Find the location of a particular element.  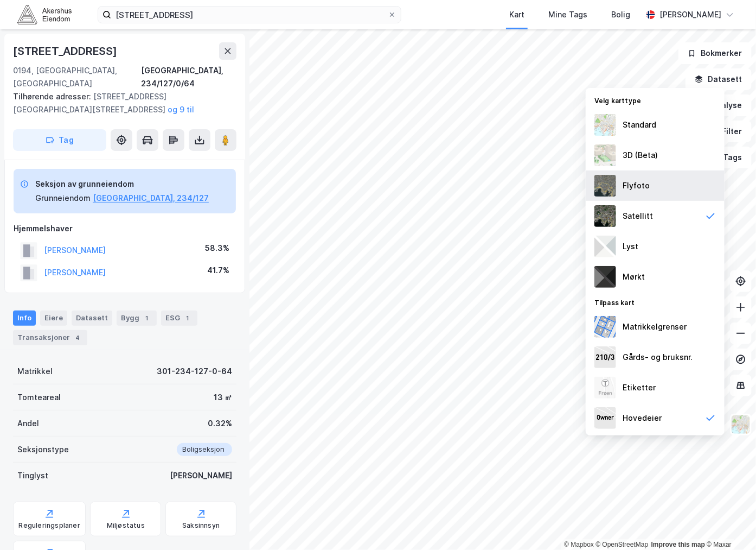

div: Bolig is located at coordinates (620, 15).